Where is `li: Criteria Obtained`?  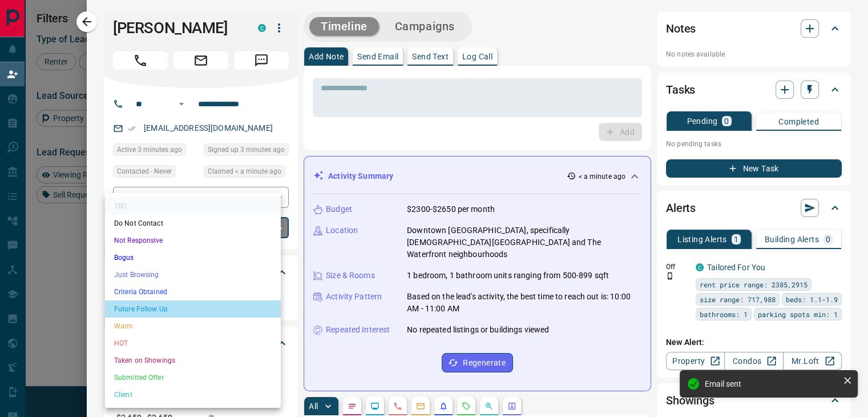
li: Criteria Obtained is located at coordinates (193, 292).